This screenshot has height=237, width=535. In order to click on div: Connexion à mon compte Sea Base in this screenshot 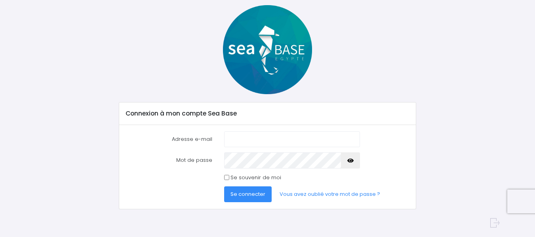, I will do `click(267, 114)`.